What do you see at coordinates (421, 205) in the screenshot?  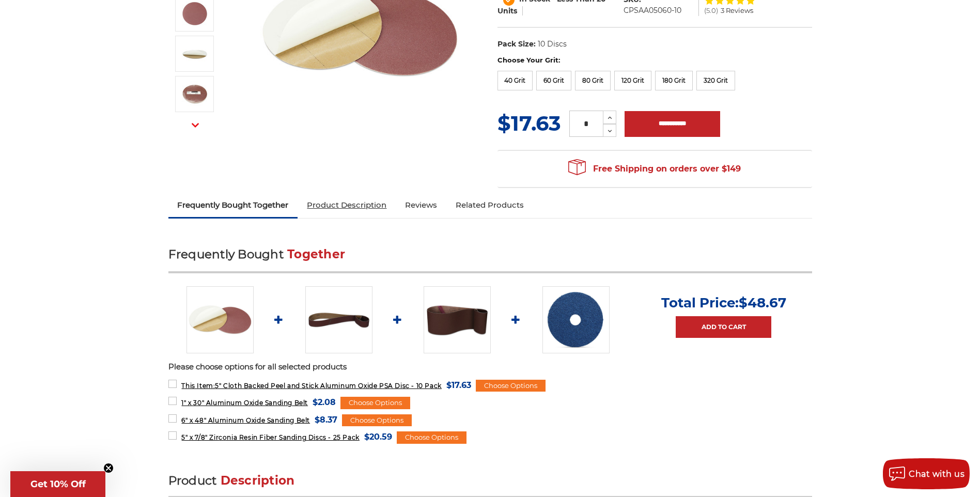 I see `a: Reviews` at bounding box center [421, 205].